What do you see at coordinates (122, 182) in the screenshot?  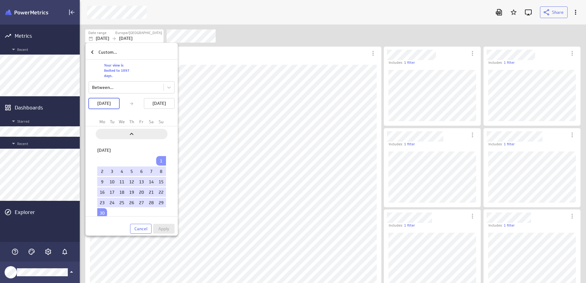 I see `td: Selected. Wednesday, June 11, 2025` at bounding box center [122, 182].